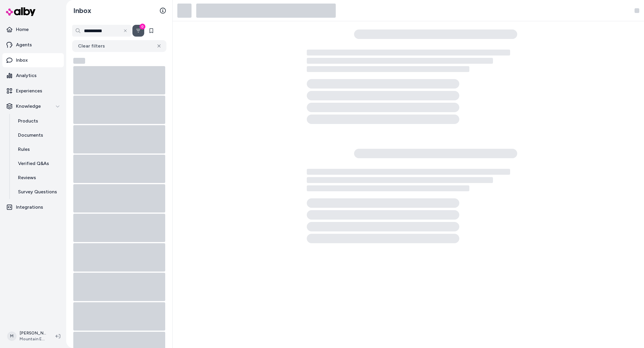 Image resolution: width=644 pixels, height=348 pixels. What do you see at coordinates (38, 163) in the screenshot?
I see `a: Verified Q&As` at bounding box center [38, 163].